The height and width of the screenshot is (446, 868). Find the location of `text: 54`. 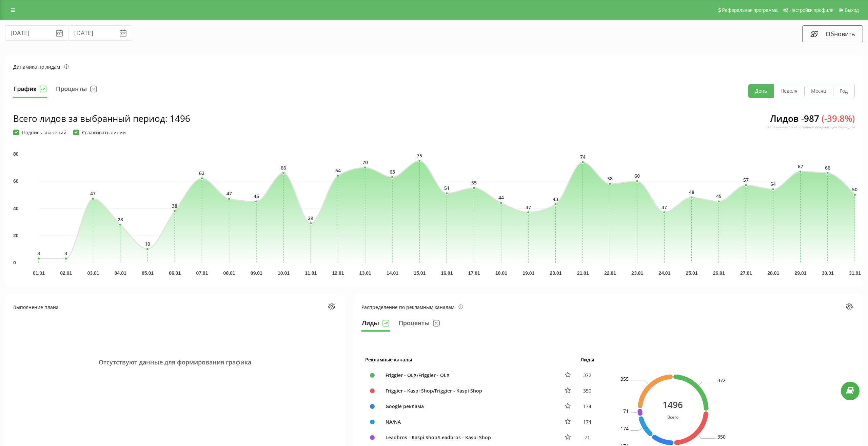

text: 54 is located at coordinates (773, 184).